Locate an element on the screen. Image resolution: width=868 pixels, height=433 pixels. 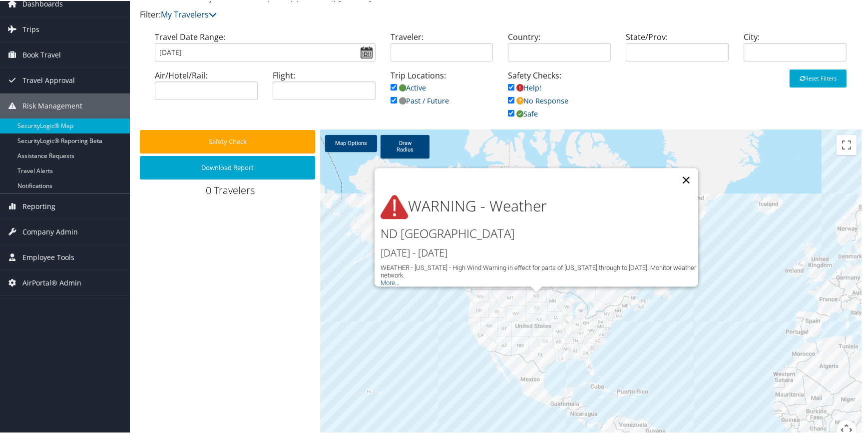
button: Download Report is located at coordinates (227, 166).